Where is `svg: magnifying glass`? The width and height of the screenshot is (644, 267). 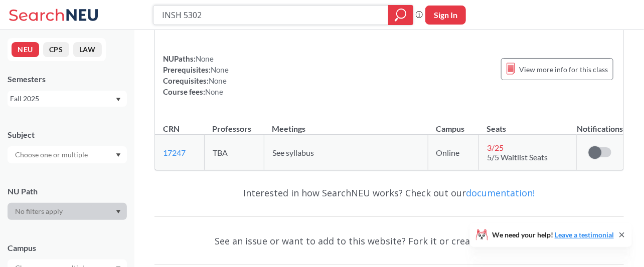
svg: magnifying glass is located at coordinates (401, 15).